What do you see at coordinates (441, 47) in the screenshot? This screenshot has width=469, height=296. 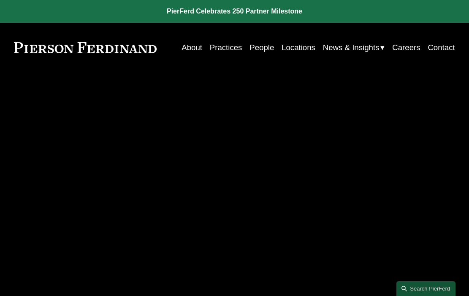 I see `a: Contact` at bounding box center [441, 47].